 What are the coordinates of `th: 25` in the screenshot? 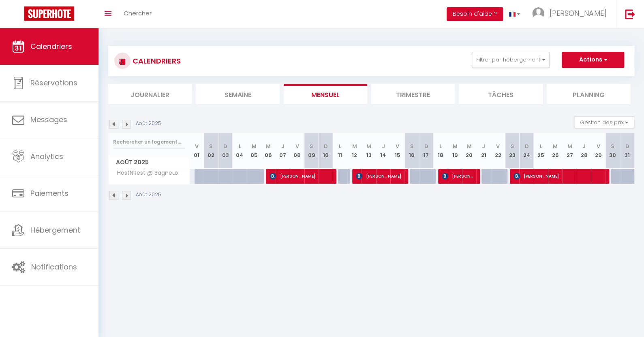 It's located at (540, 151).